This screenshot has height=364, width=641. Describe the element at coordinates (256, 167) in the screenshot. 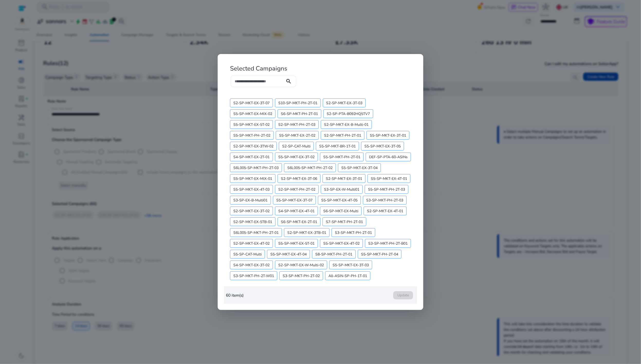

I see `span: S6L005-SP-MKT-PH-2T-03` at that location.